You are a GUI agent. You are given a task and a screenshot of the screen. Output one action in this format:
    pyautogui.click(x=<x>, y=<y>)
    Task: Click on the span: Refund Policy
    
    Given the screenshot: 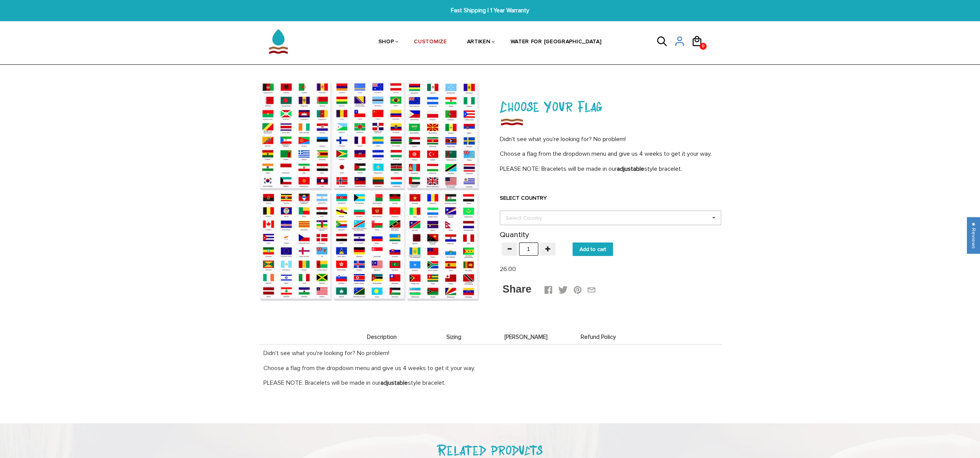 What is the action you would take?
    pyautogui.click(x=599, y=337)
    